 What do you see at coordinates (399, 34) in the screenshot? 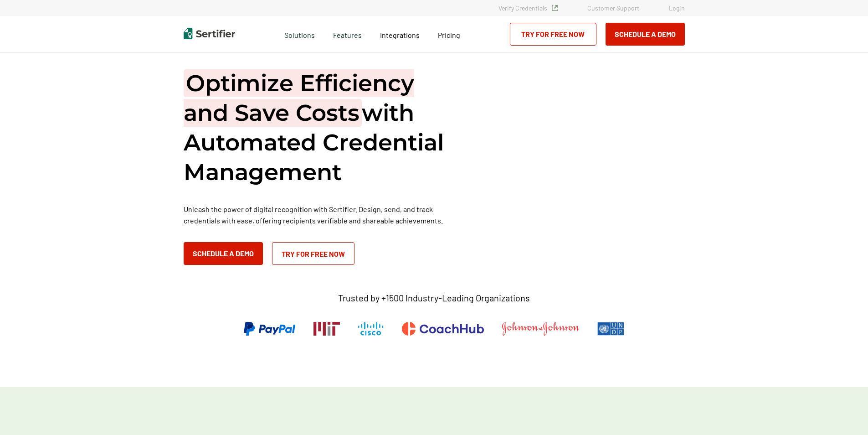
I see `a: Integrations` at bounding box center [399, 34].